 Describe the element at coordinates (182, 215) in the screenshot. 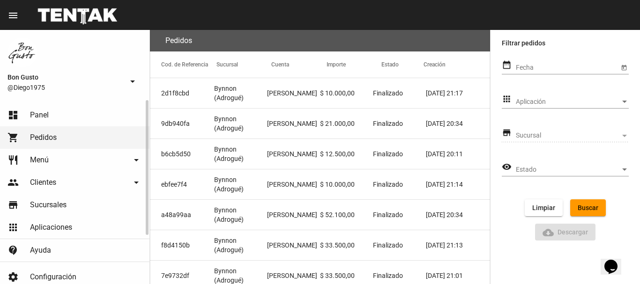

I see `mat-cell: a48a99aa` at that location.